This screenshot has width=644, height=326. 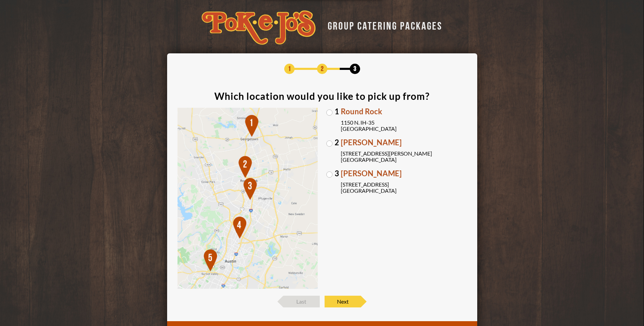 I want to click on span: Next, so click(x=343, y=302).